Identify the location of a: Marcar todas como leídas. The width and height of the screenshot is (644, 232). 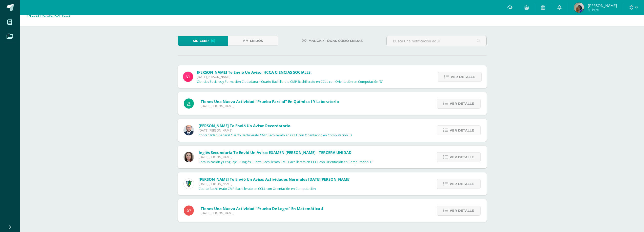
(332, 41).